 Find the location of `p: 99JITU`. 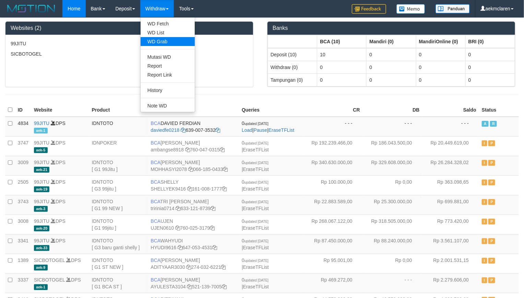

p: 99JITU is located at coordinates (129, 44).